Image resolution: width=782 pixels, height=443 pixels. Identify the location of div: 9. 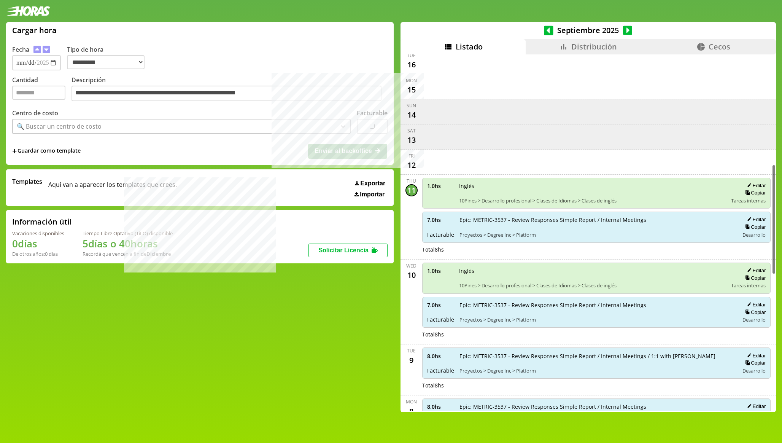
(412, 360).